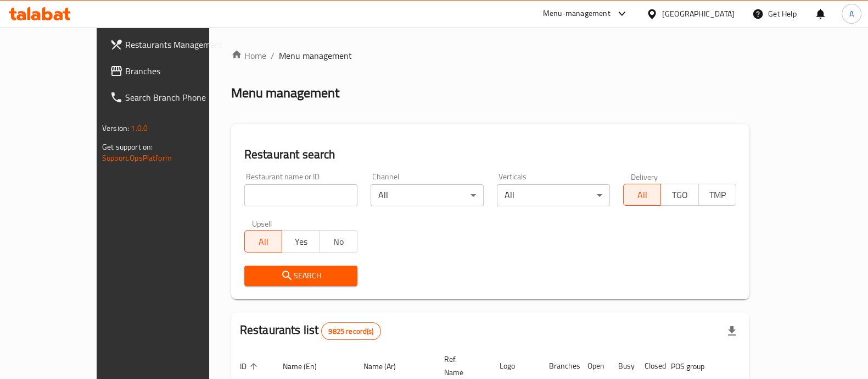 This screenshot has height=379, width=868. I want to click on span: Search, so click(301, 275).